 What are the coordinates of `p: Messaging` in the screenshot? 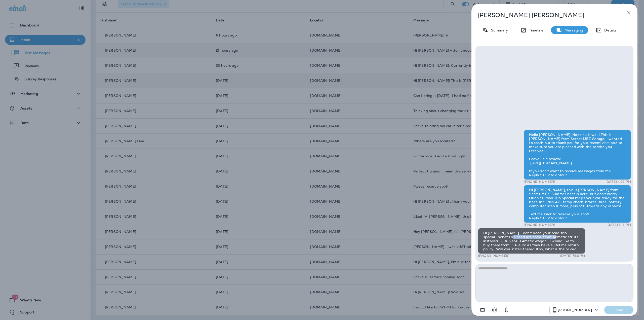 It's located at (573, 30).